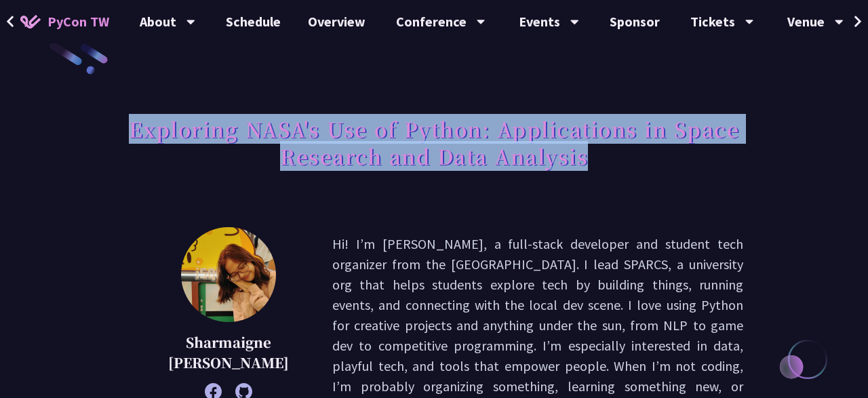  I want to click on img: Home icon of PyCon TW 2025, so click(30, 22).